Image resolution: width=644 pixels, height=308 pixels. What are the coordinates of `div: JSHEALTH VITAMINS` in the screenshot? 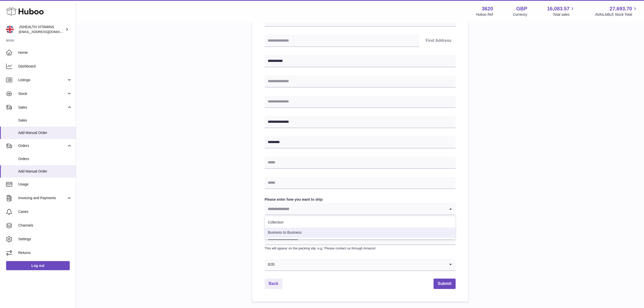 It's located at (41, 29).